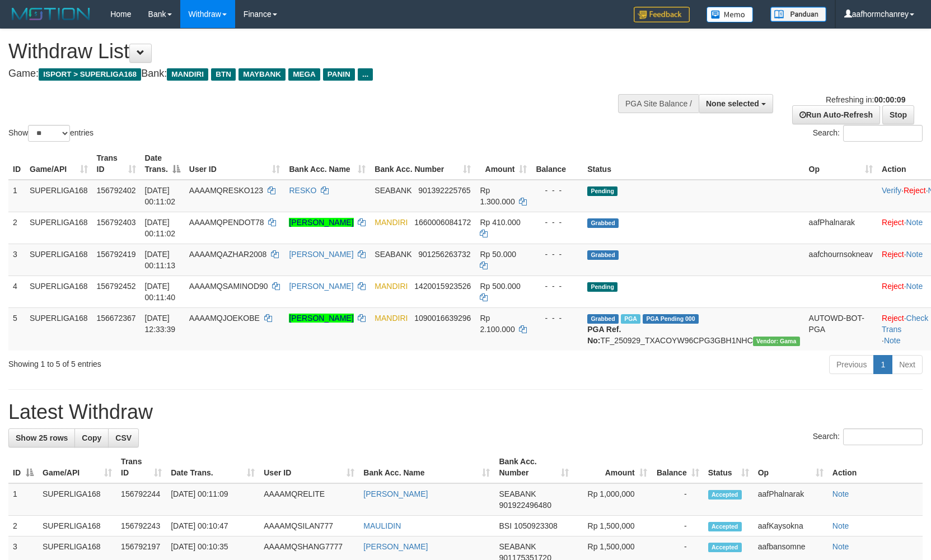 This screenshot has width=931, height=560. I want to click on label: Show entries, so click(51, 133).